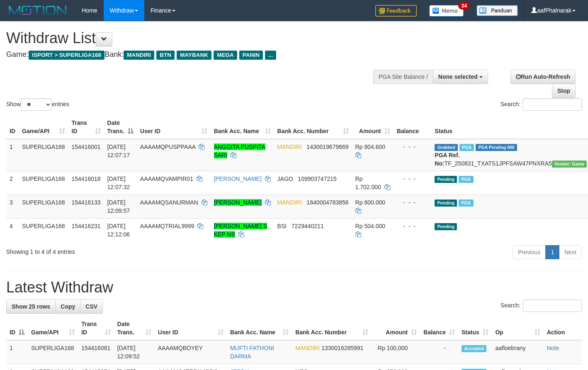 The image size is (588, 370). I want to click on td: 1, so click(12, 155).